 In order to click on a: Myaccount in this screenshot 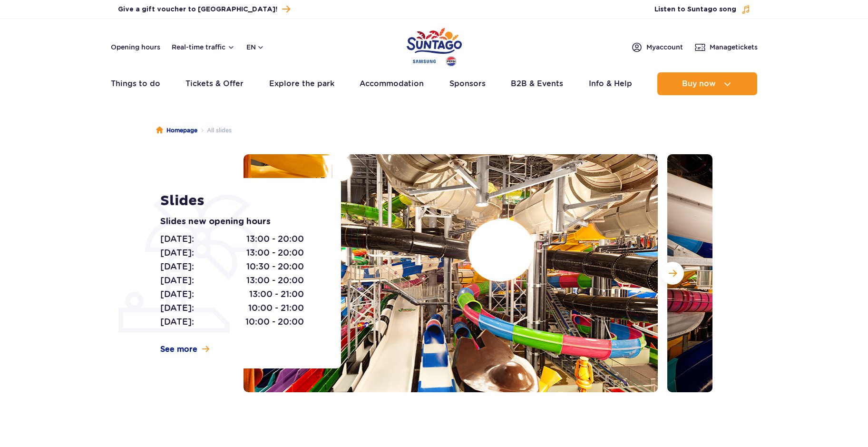, I will do `click(657, 47)`.